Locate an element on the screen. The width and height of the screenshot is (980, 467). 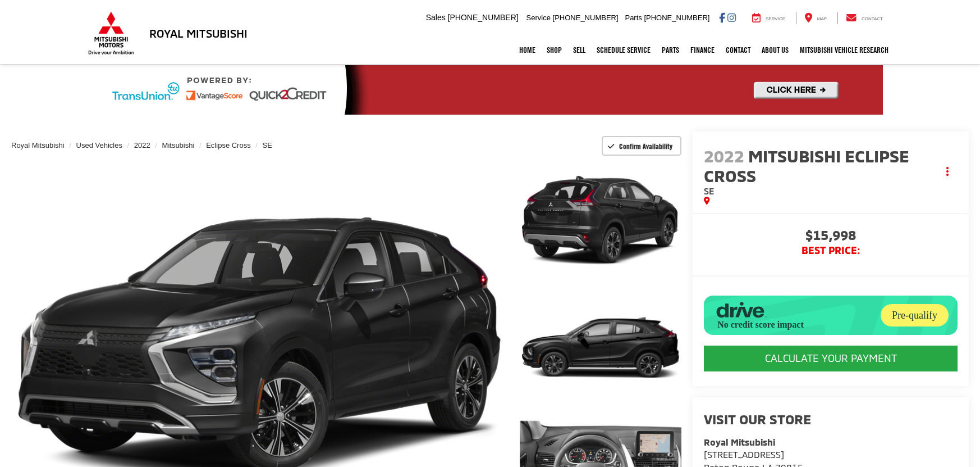
a: Mitsubishi is located at coordinates (178, 145).